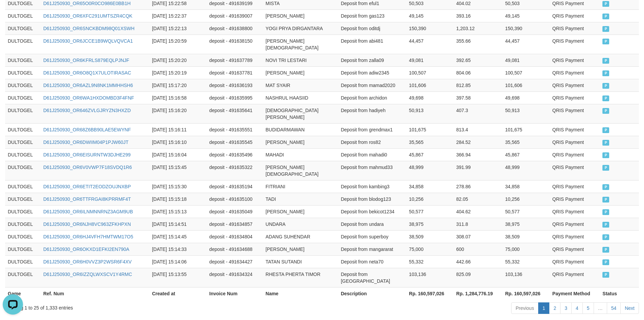 This screenshot has height=320, width=644. I want to click on td: 813.4, so click(478, 129).